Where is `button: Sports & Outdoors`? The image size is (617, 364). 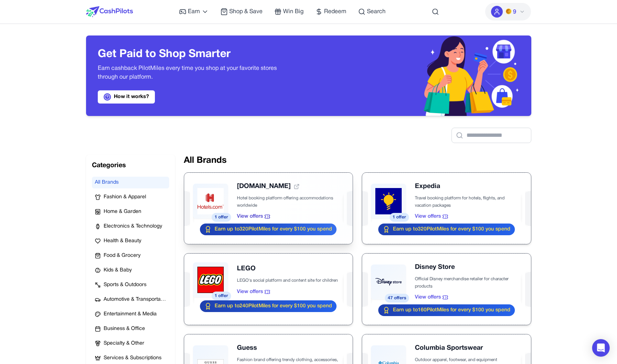
button: Sports & Outdoors is located at coordinates (130, 285).